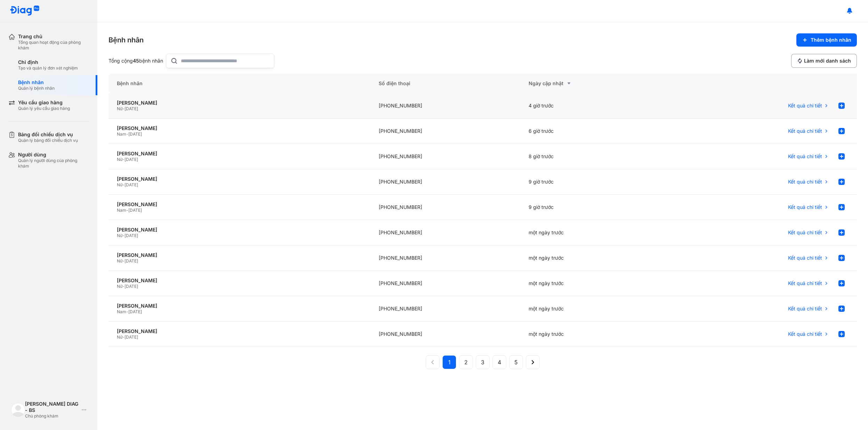 This screenshot has height=430, width=868. I want to click on div: Người dùng, so click(53, 155).